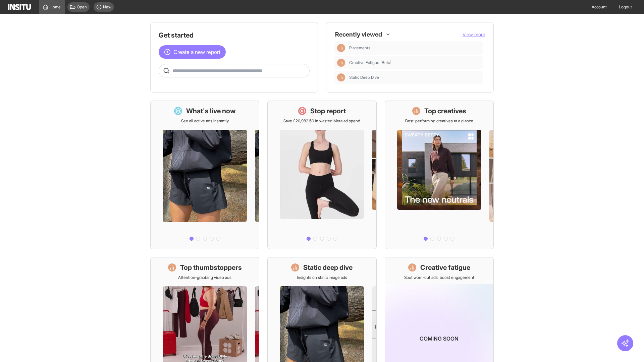 The width and height of the screenshot is (644, 362). What do you see at coordinates (211, 111) in the screenshot?
I see `h1: What's live now` at bounding box center [211, 111].